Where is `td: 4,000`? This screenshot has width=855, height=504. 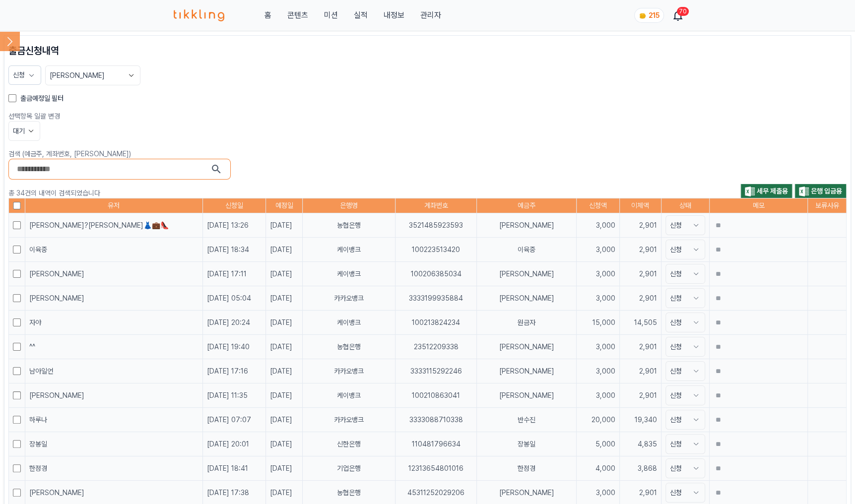 td: 4,000 is located at coordinates (598, 468).